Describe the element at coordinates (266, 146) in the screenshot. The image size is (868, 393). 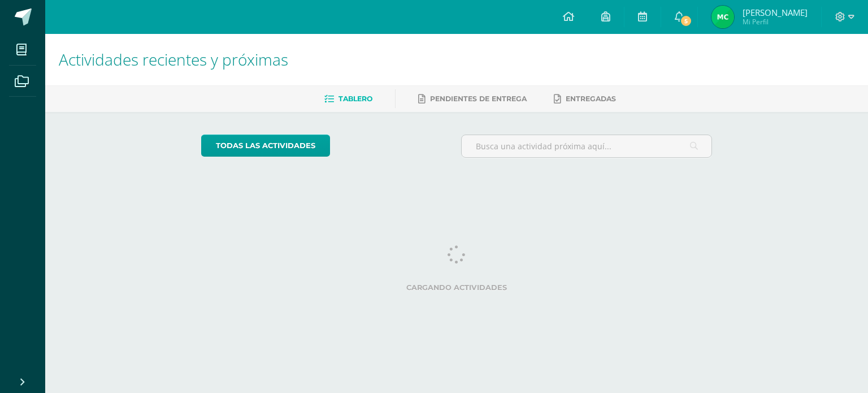
I see `a: todas las Actividades` at that location.